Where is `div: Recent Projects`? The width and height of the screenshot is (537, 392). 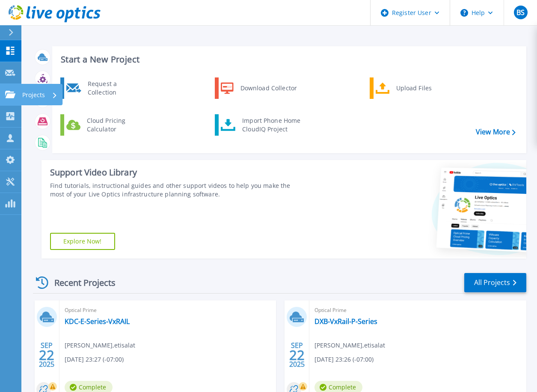 div: Recent Projects is located at coordinates (80, 283).